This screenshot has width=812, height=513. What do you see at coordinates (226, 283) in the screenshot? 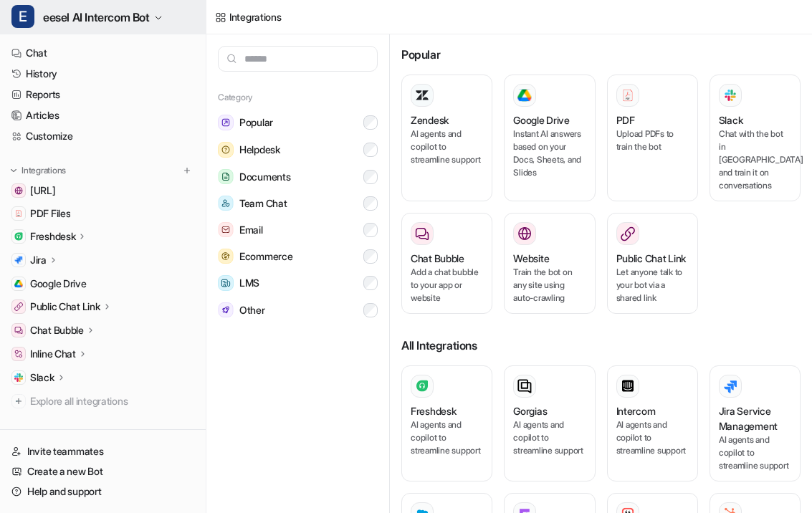
I see `img: LMS` at bounding box center [226, 283].